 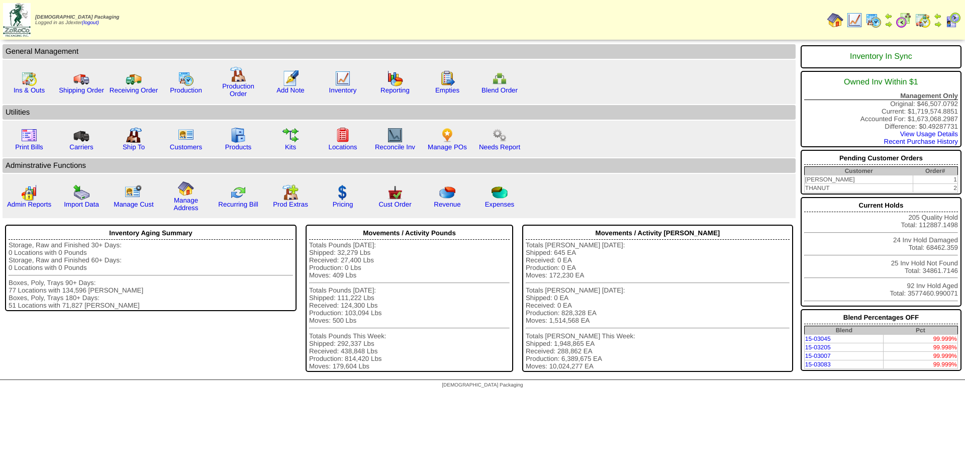 I want to click on a: Locations, so click(x=342, y=147).